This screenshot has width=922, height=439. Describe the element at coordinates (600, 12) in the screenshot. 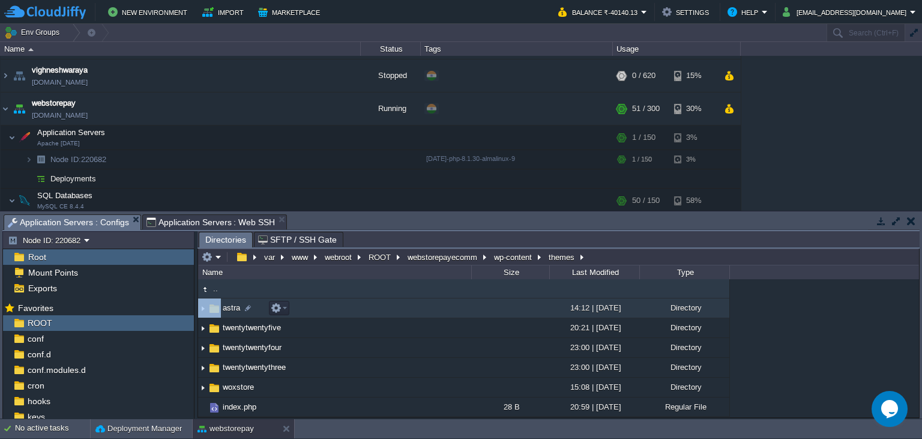

I see `button: Balance ₹-40140.13` at that location.